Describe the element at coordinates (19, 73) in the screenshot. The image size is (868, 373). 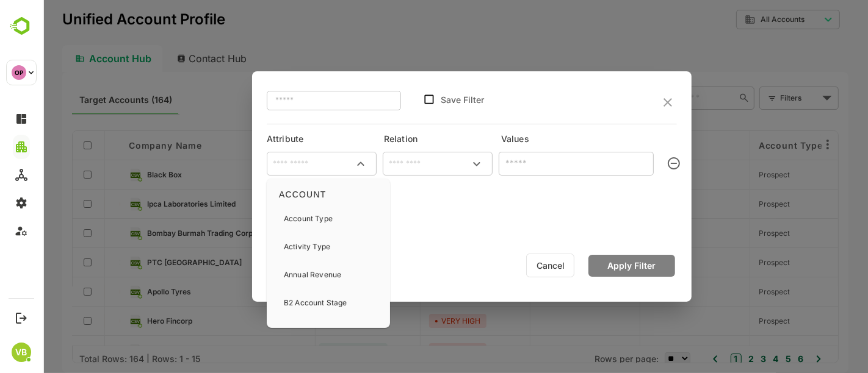
I see `div: OP` at that location.